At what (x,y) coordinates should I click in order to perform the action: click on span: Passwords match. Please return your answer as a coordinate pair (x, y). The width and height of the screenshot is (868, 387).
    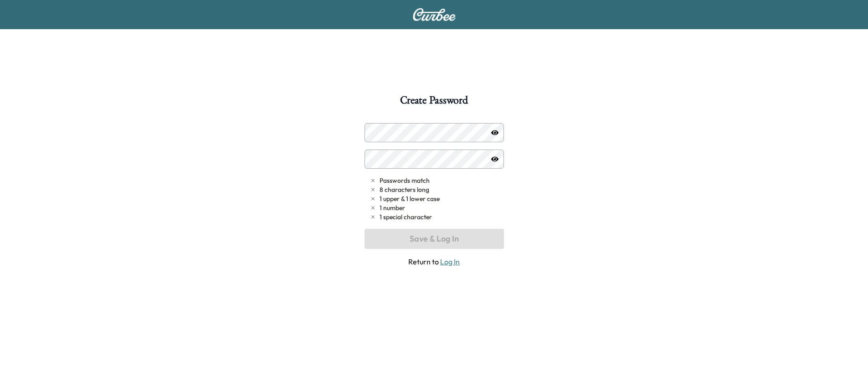
    Looking at the image, I should click on (405, 181).